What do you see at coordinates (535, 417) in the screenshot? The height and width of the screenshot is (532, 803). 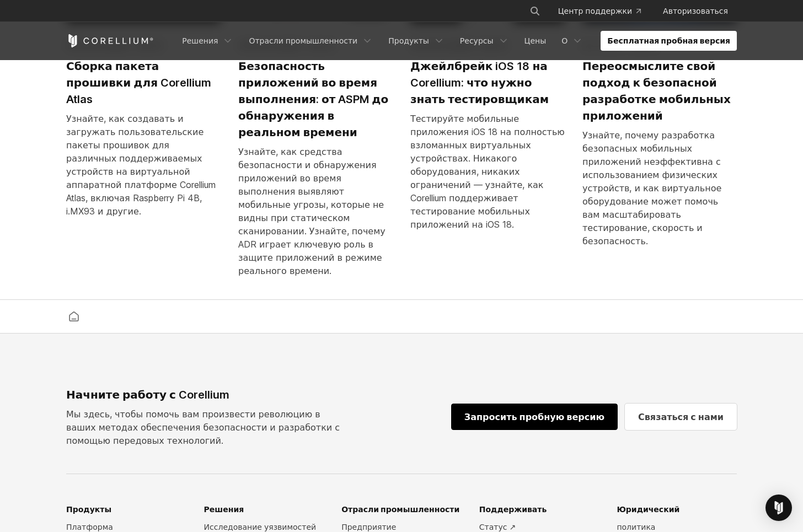 I see `a: Запросить пробную версию` at bounding box center [535, 417].